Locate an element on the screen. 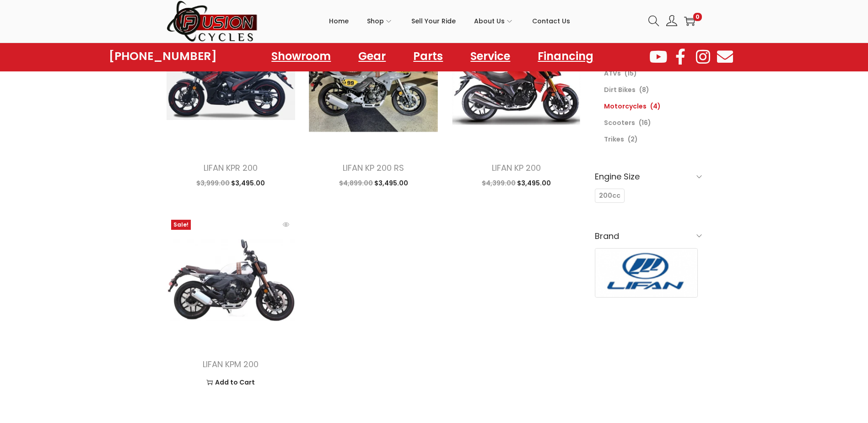 This screenshot has width=868, height=423. img: Lifan is located at coordinates (646, 273).